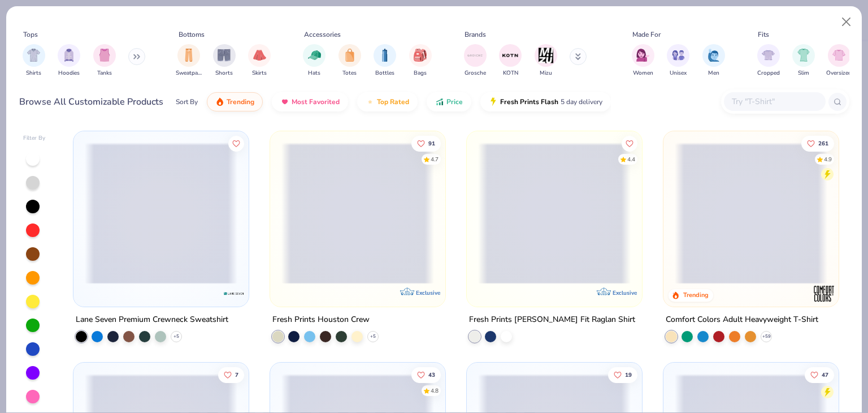  What do you see at coordinates (628, 375) in the screenshot?
I see `span: 19` at bounding box center [628, 375].